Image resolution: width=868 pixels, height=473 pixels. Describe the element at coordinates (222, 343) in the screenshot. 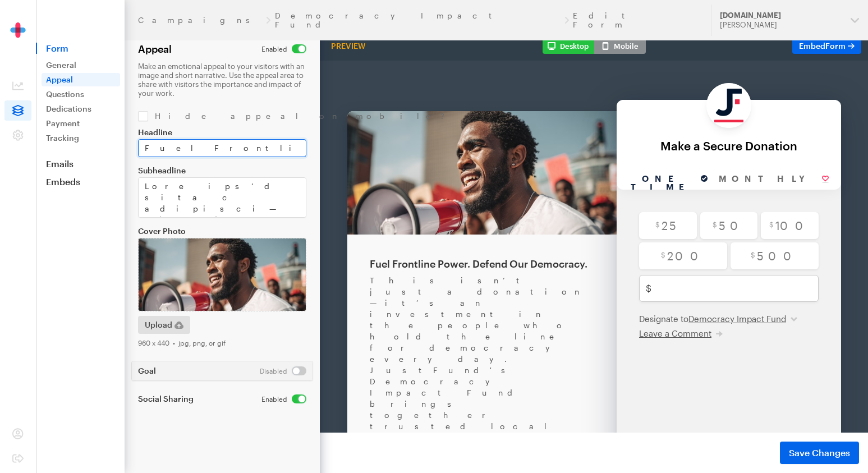

I see `div: 960 x 440 • jpg, png, or gif` at that location.